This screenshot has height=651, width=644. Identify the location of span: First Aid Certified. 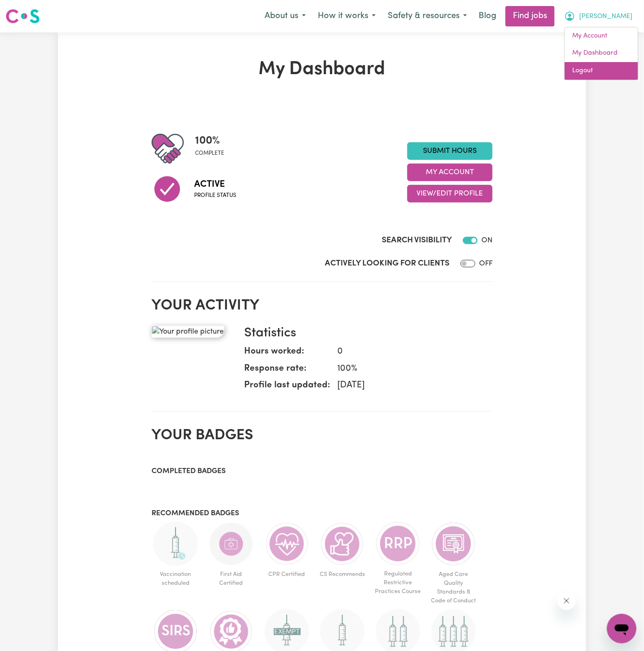
(231, 579).